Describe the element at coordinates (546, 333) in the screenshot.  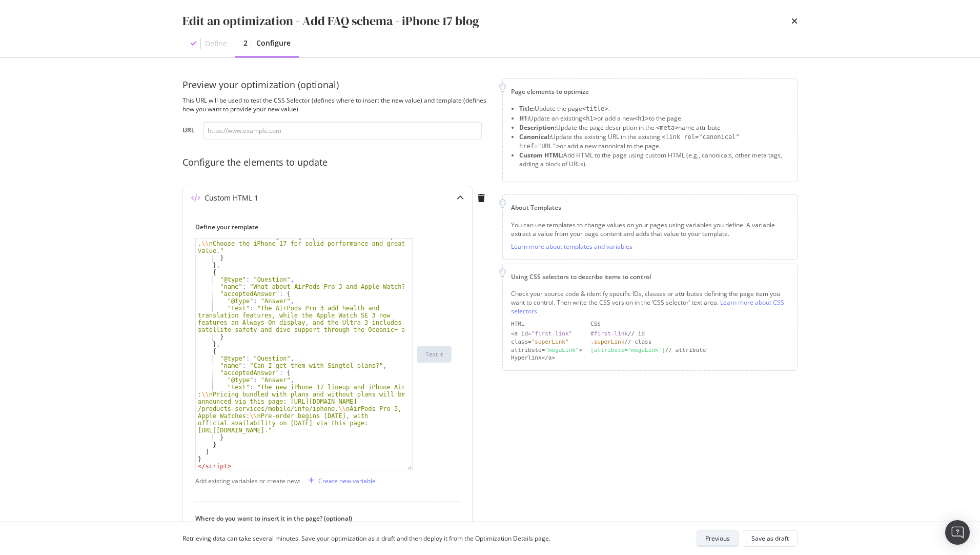
I see `div: <a id=` at that location.